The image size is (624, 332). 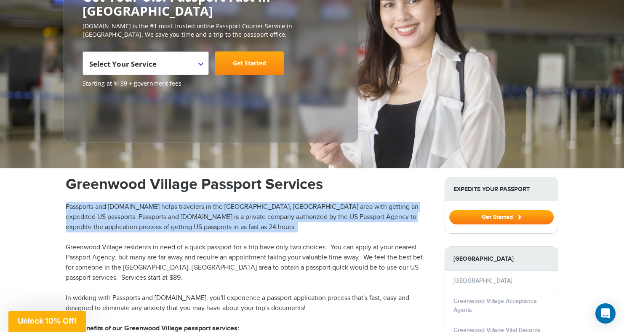 I want to click on a: Greenwood Village Acceptance Agents, so click(x=495, y=305).